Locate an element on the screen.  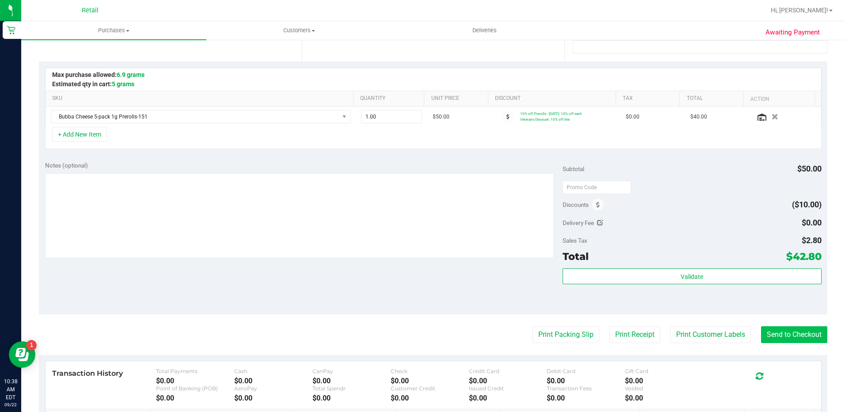
span: Veteran's Discount: 10% off line is located at coordinates (545, 119).